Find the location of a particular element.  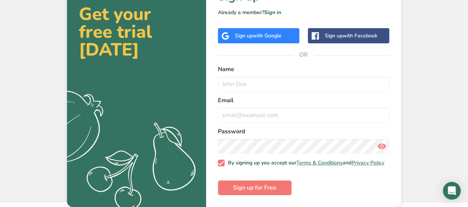

button: Sign up for Free is located at coordinates (254, 188).